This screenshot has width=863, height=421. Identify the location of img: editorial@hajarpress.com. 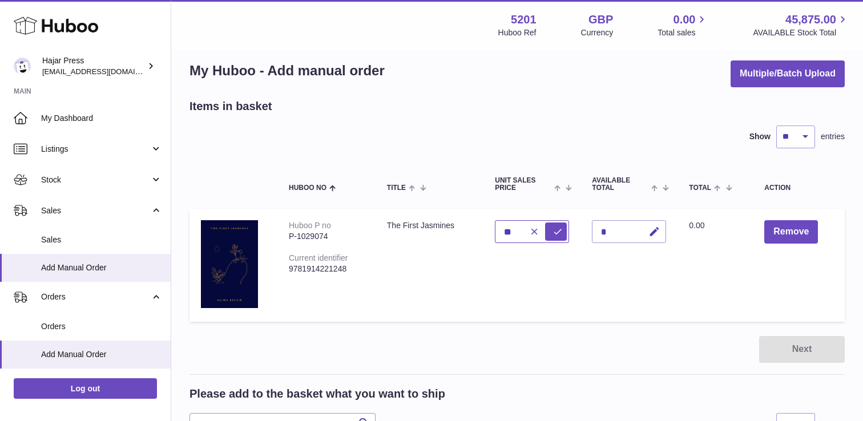
(22, 66).